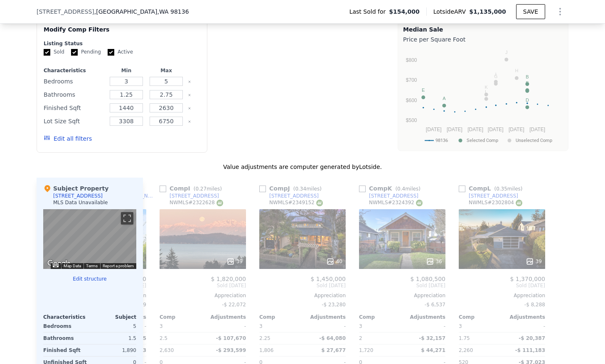 The height and width of the screenshot is (364, 605). Describe the element at coordinates (435, 304) in the screenshot. I see `span: -$ 6,537` at that location.